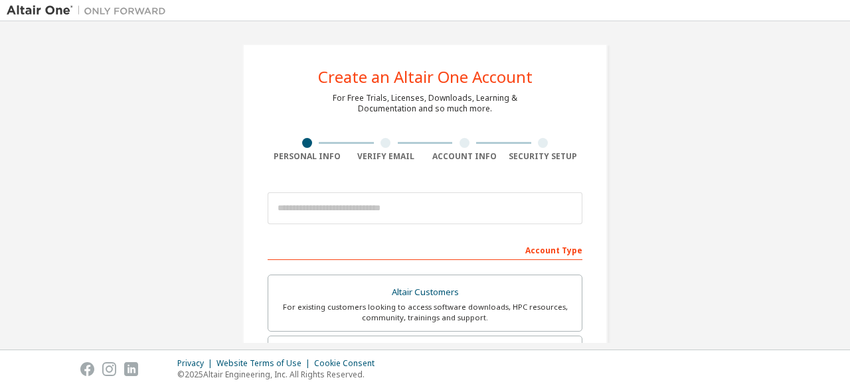 Image resolution: width=850 pixels, height=388 pixels. I want to click on div: Account Info, so click(464, 157).